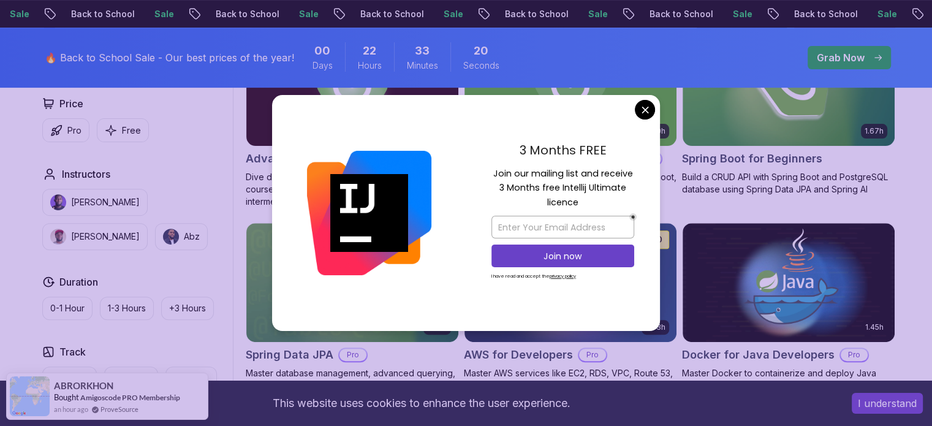 Image resolution: width=932 pixels, height=426 pixels. Describe the element at coordinates (789, 183) in the screenshot. I see `p: Build a CRUD API with Spring Boot and PostgreSQL database using Spring Data JPA and Spring AI` at that location.